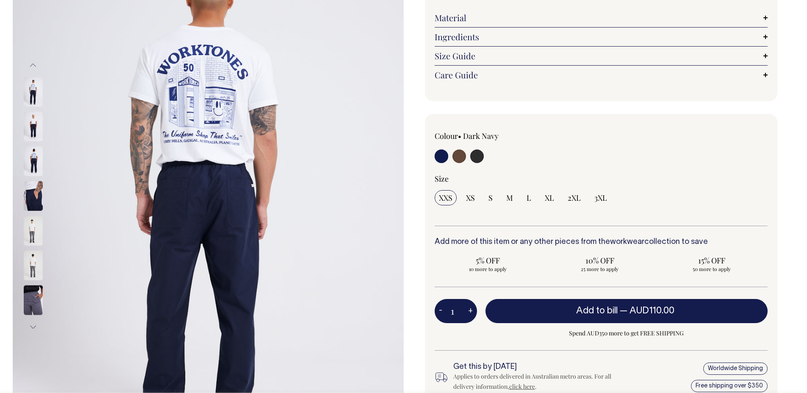  What do you see at coordinates (601, 56) in the screenshot?
I see `a: Size Guide` at bounding box center [601, 56].